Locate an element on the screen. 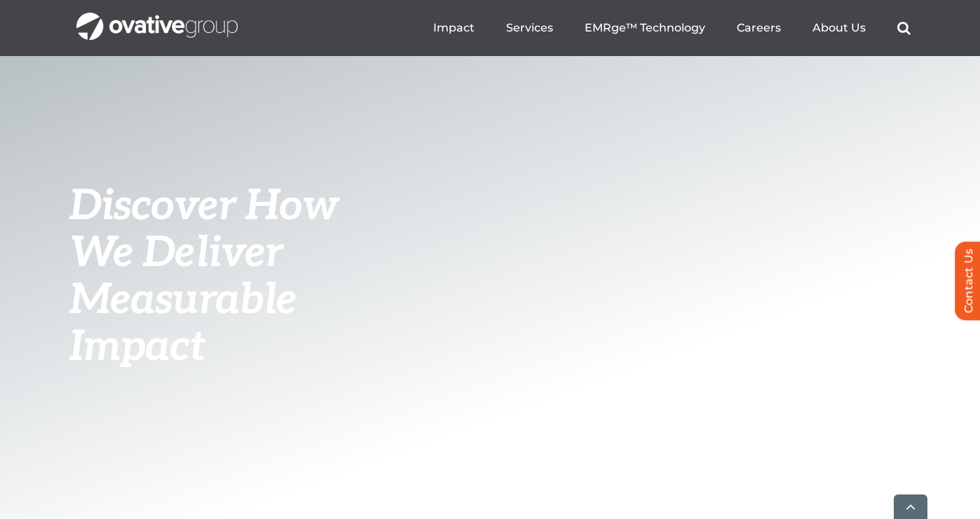 The height and width of the screenshot is (519, 980). span: Services is located at coordinates (529, 28).